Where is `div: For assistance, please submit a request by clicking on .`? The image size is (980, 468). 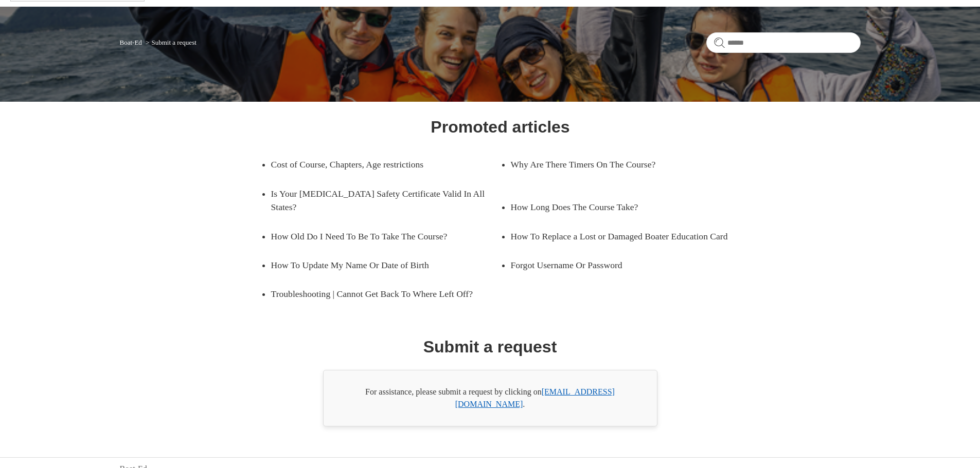
div: For assistance, please submit a request by clicking on . is located at coordinates (490, 399).